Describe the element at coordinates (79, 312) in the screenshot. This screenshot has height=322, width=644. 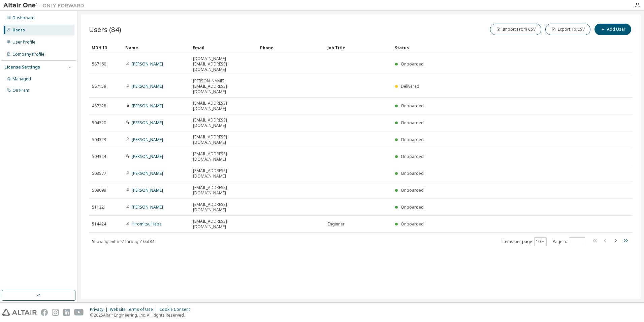
I see `img: youtube.svg` at that location.